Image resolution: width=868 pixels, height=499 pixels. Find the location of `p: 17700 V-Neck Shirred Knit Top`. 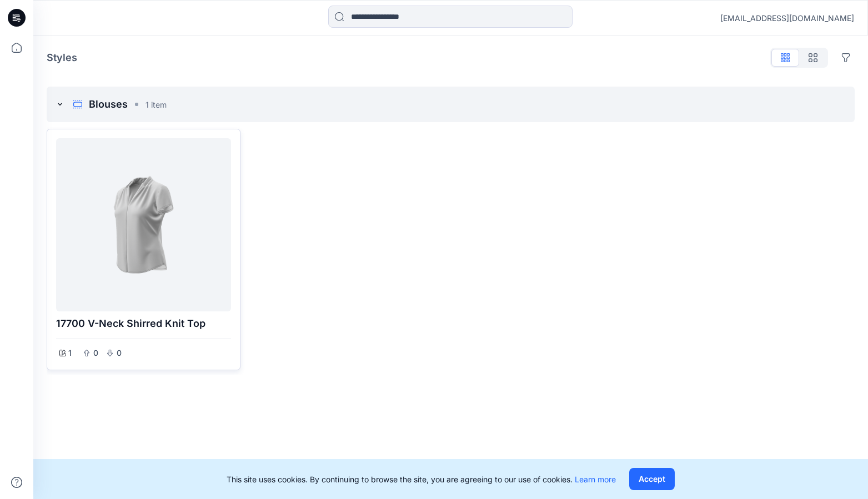

p: 17700 V-Neck Shirred Knit Top is located at coordinates (143, 324).